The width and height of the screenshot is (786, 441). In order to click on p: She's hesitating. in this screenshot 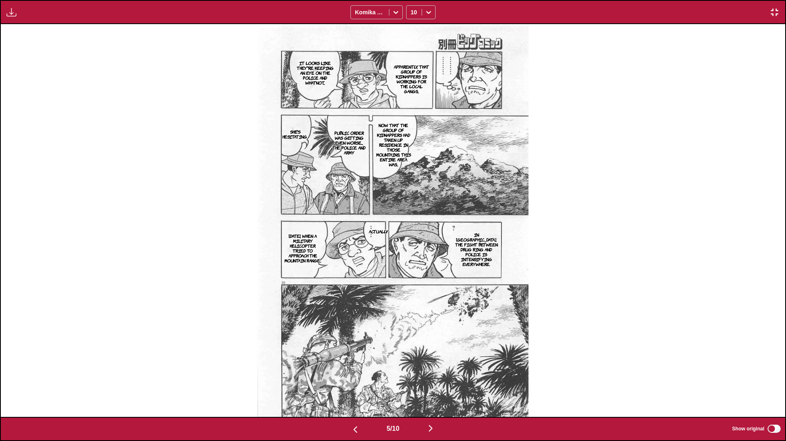, I will do `click(295, 134)`.